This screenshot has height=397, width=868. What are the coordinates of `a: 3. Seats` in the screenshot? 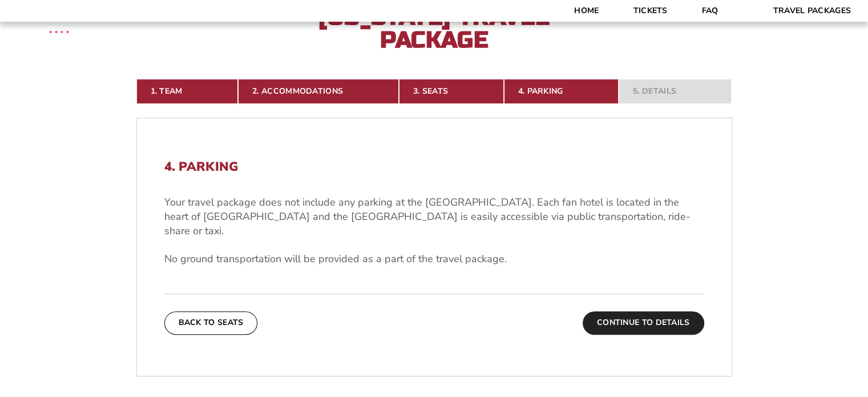 It's located at (451, 91).